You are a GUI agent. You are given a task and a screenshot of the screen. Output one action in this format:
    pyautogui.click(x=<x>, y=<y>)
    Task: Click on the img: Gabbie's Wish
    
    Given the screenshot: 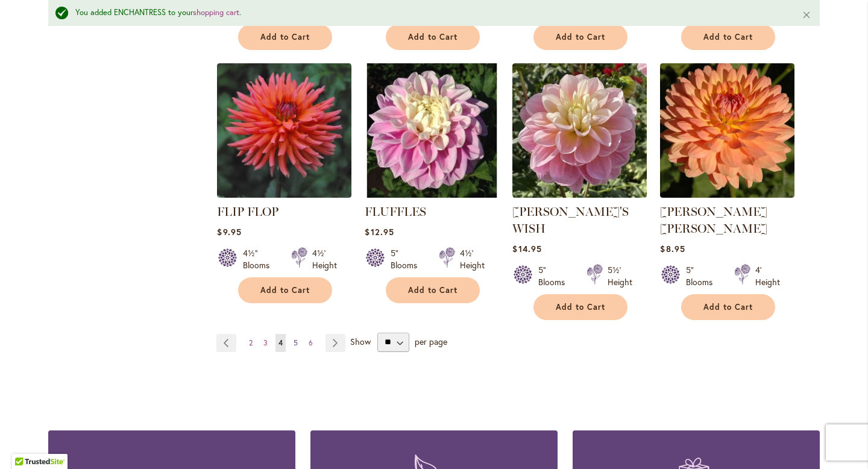 What is the action you would take?
    pyautogui.click(x=579, y=130)
    